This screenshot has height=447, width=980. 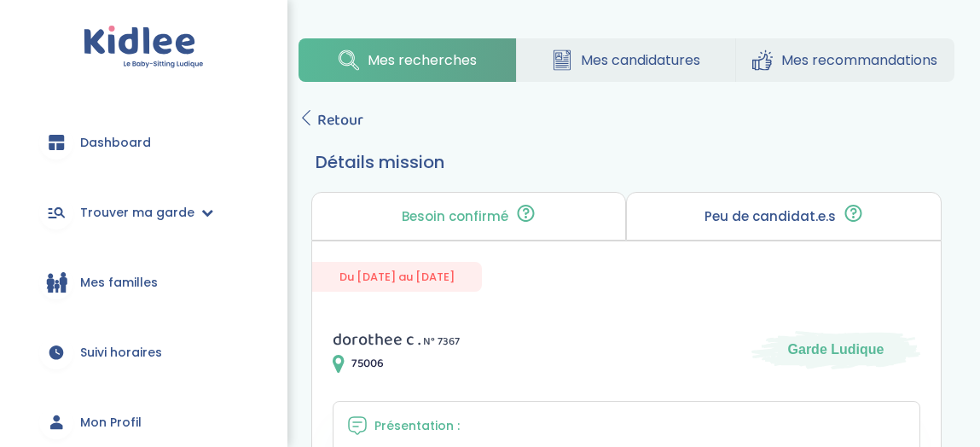 I want to click on p: Besoin confirmé, so click(x=454, y=216).